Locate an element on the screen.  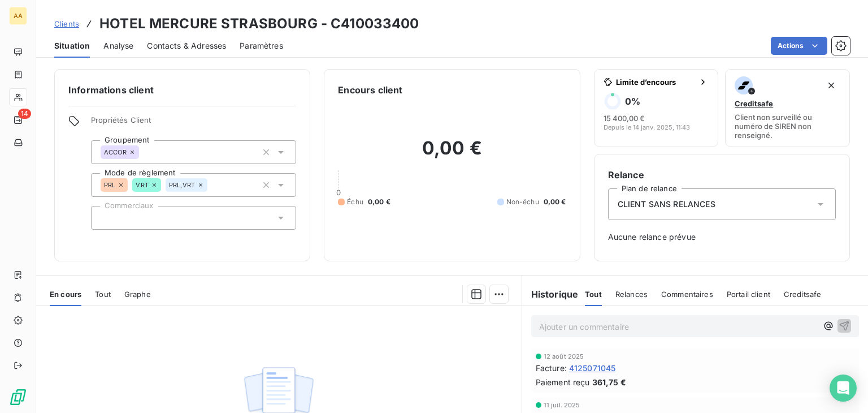
h6: Informations client is located at coordinates (182, 90).